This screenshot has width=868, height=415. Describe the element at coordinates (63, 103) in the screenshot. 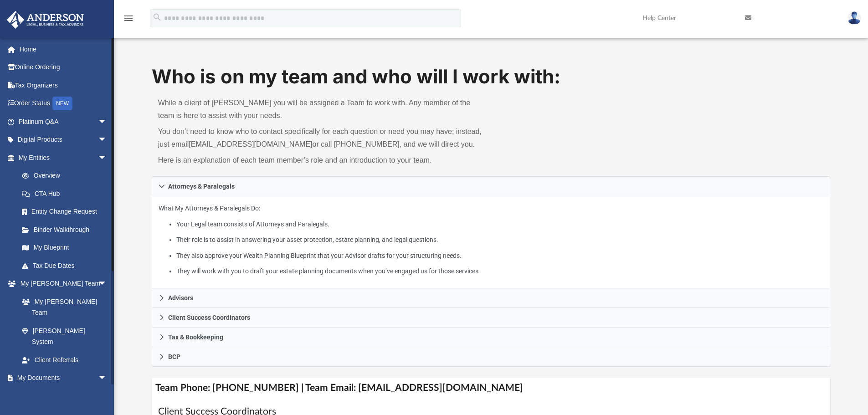

I see `a: Order StatusNEW` at that location.